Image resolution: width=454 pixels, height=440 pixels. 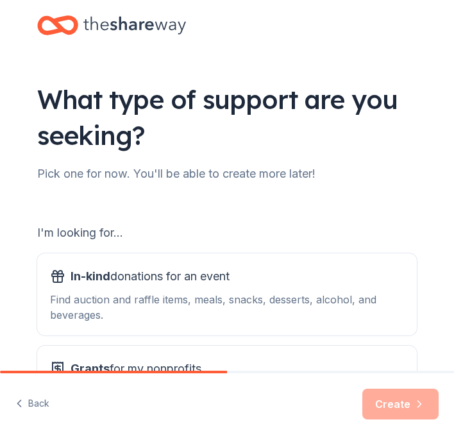 I want to click on div: What type of support are you seeking?, so click(x=227, y=117).